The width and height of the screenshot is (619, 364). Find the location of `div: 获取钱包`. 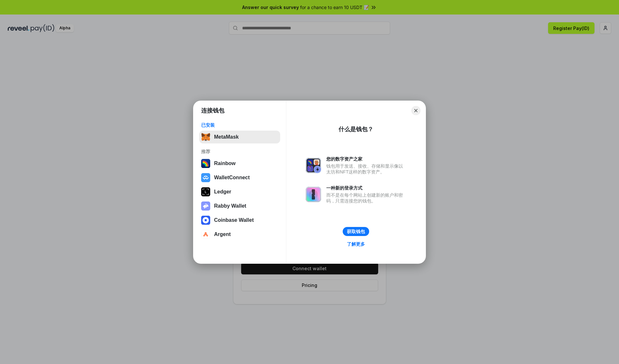

div: 获取钱包 is located at coordinates (356, 231).